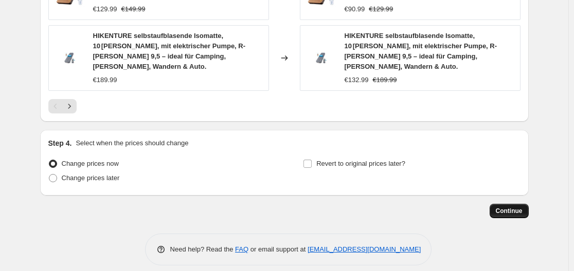  I want to click on span: Continue, so click(509, 211).